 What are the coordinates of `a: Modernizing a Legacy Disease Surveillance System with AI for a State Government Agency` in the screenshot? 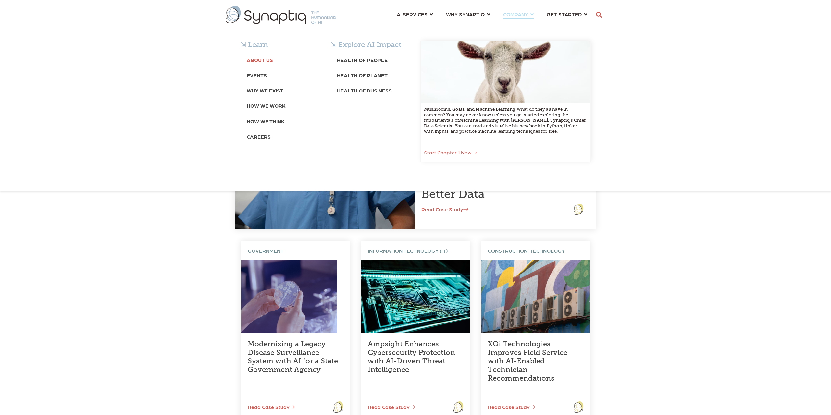 It's located at (293, 357).